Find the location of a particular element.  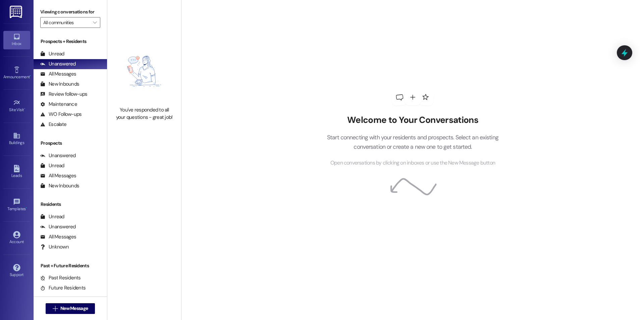

div: Maintenance is located at coordinates (59, 104).